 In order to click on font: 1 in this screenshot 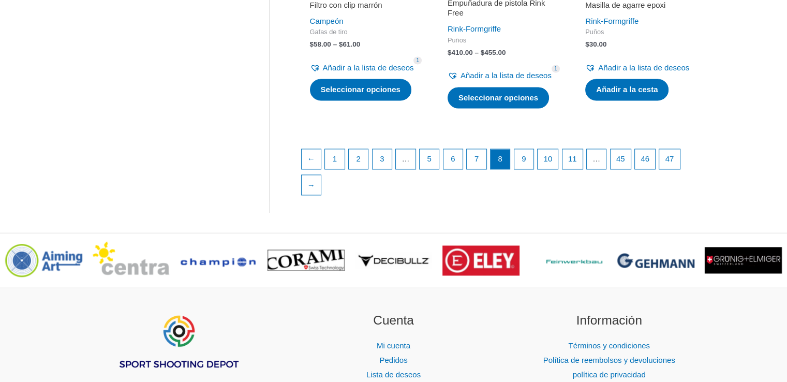, I will do `click(335, 158)`.